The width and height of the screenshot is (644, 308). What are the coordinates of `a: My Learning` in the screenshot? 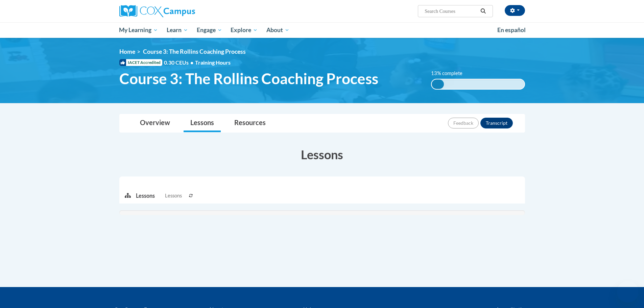 It's located at (139, 30).